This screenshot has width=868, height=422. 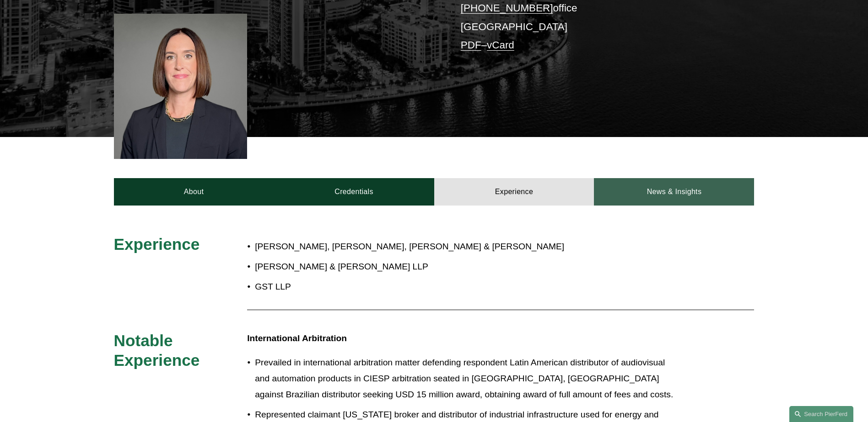 What do you see at coordinates (471, 45) in the screenshot?
I see `a: PDF` at bounding box center [471, 45].